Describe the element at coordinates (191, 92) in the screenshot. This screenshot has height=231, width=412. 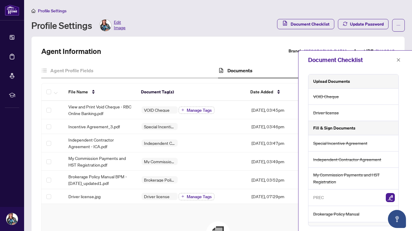
I see `th: Document Tag(s)` at that location.